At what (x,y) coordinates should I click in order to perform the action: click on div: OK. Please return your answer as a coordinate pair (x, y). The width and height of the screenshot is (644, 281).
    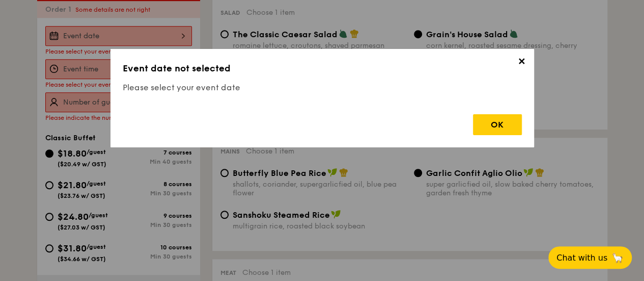
    Looking at the image, I should click on (498, 124).